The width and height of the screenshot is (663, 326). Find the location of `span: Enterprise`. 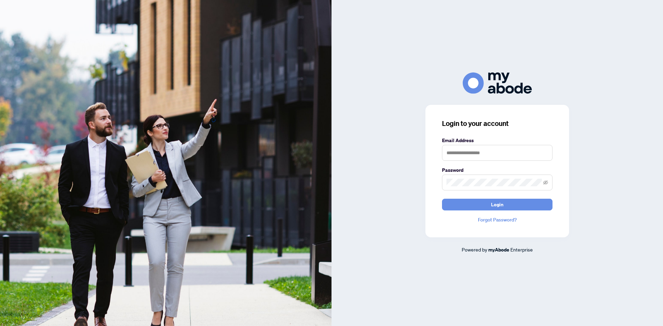

span: Enterprise is located at coordinates (521, 250).